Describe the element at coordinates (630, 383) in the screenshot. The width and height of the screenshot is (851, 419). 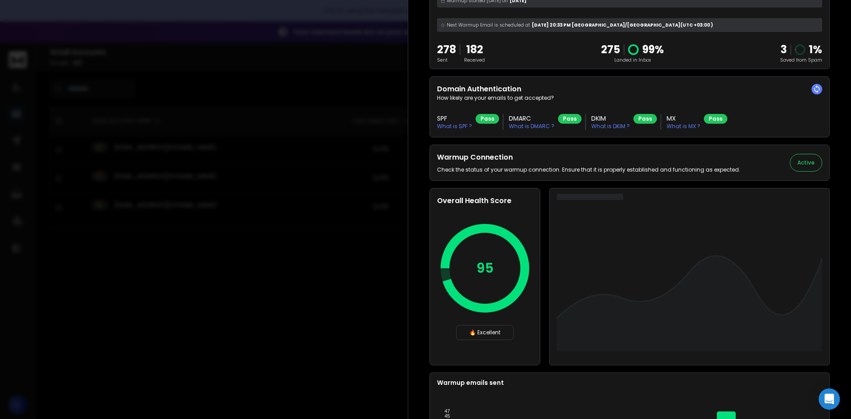
I see `p: Warmup emails sent` at that location.